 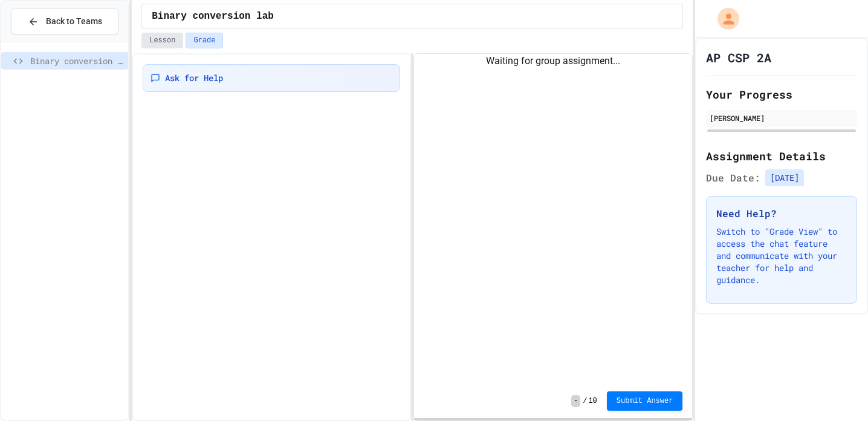 What do you see at coordinates (553, 61) in the screenshot?
I see `div: Waiting for group assignment...` at bounding box center [553, 61].